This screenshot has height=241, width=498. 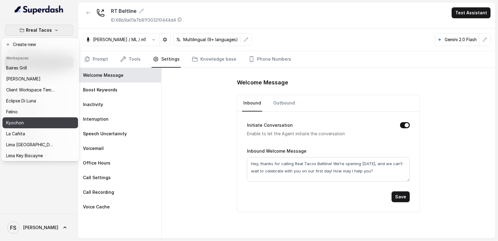 I want to click on p: La Cañita, so click(x=16, y=134).